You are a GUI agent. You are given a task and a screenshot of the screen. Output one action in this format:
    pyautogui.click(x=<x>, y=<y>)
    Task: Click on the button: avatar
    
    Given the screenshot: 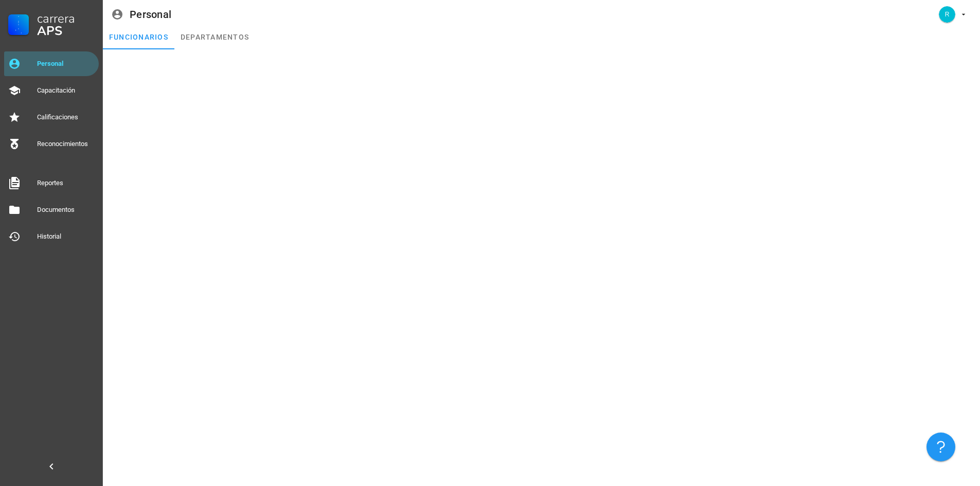 What is the action you would take?
    pyautogui.click(x=951, y=14)
    